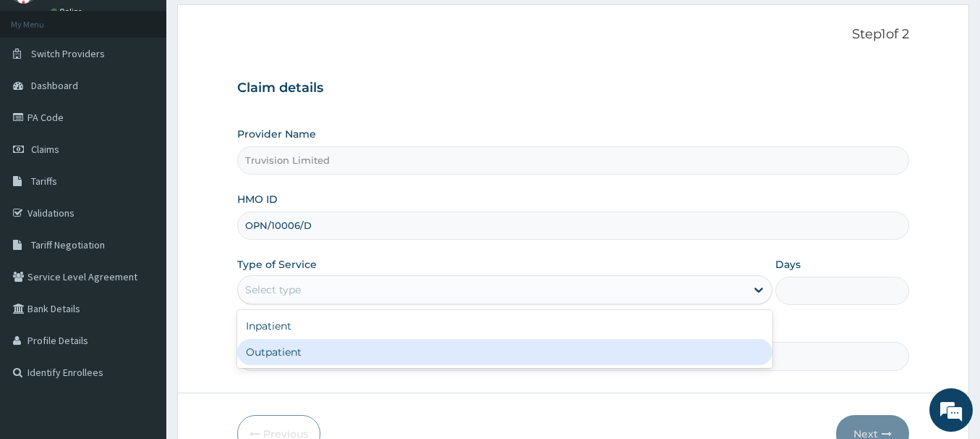  I want to click on div: Outpatient, so click(505, 352).